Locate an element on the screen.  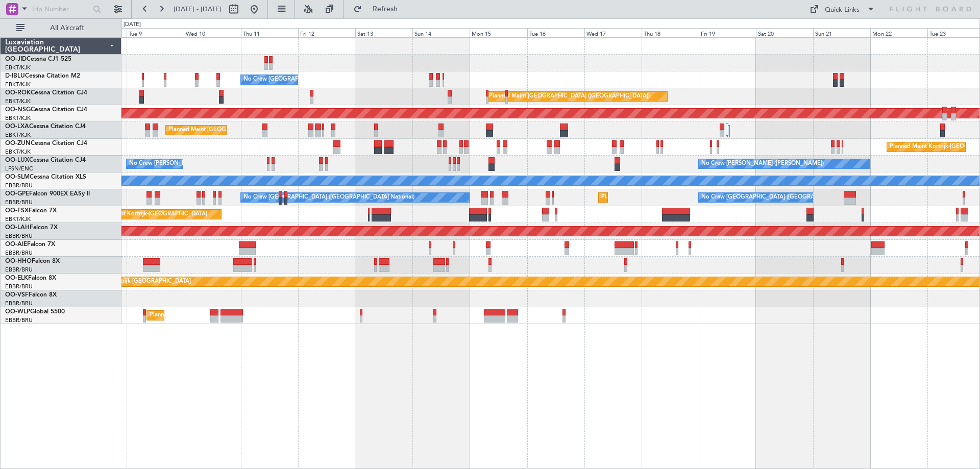
button: Refresh is located at coordinates (379, 9).